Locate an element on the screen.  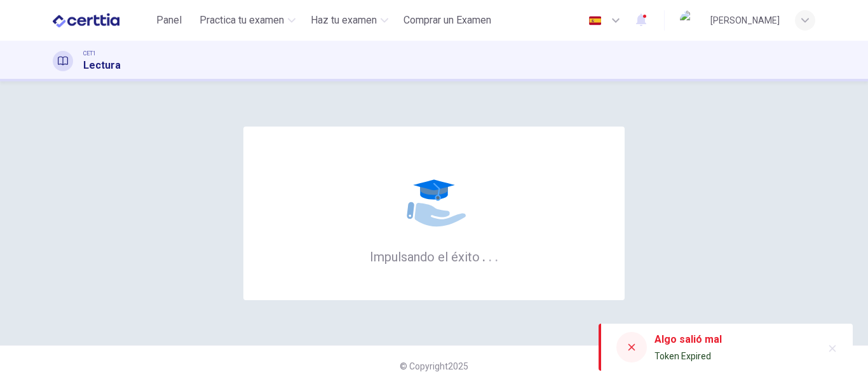
h1: Lectura is located at coordinates (102, 65).